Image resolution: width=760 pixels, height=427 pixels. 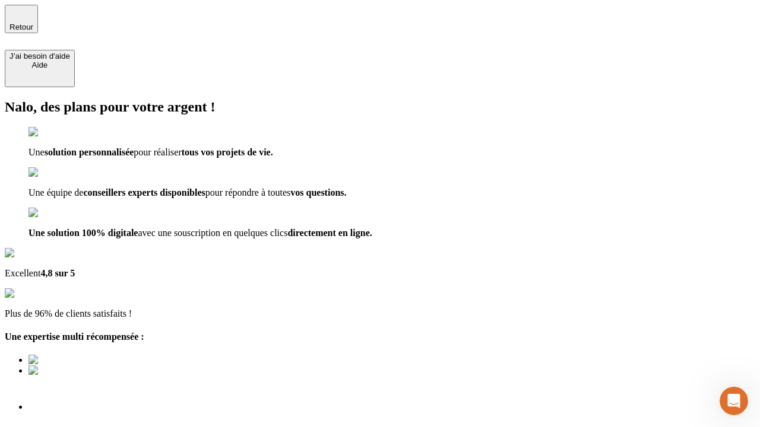 What do you see at coordinates (380, 314) in the screenshot?
I see `p: Plus de 96% de clients satisfaits !` at bounding box center [380, 314].